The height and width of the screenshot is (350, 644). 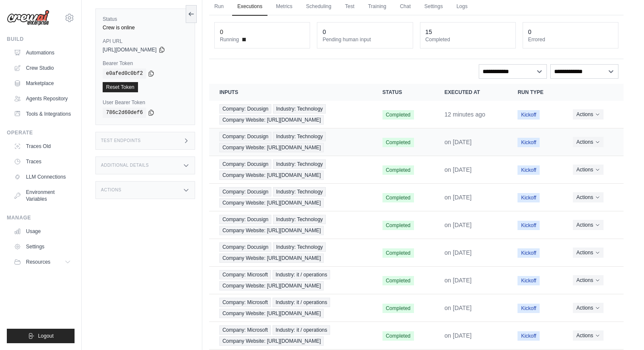 I want to click on a: Agents Repository, so click(x=42, y=98).